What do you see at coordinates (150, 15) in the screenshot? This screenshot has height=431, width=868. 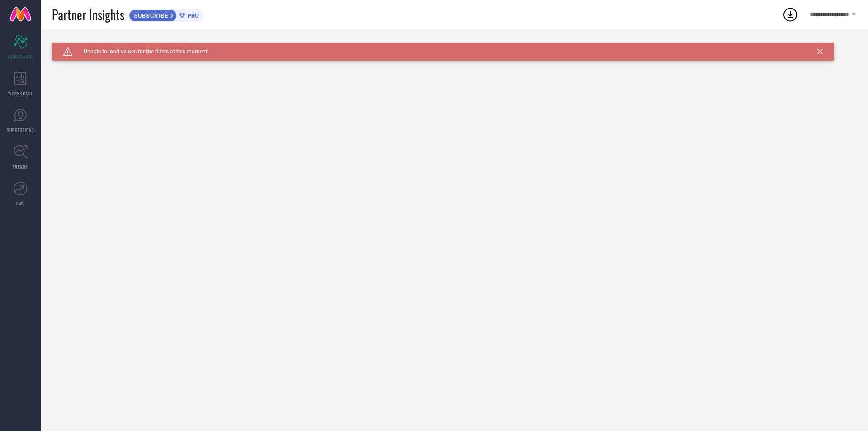 I see `span: SUBSCRIBE` at bounding box center [150, 15].